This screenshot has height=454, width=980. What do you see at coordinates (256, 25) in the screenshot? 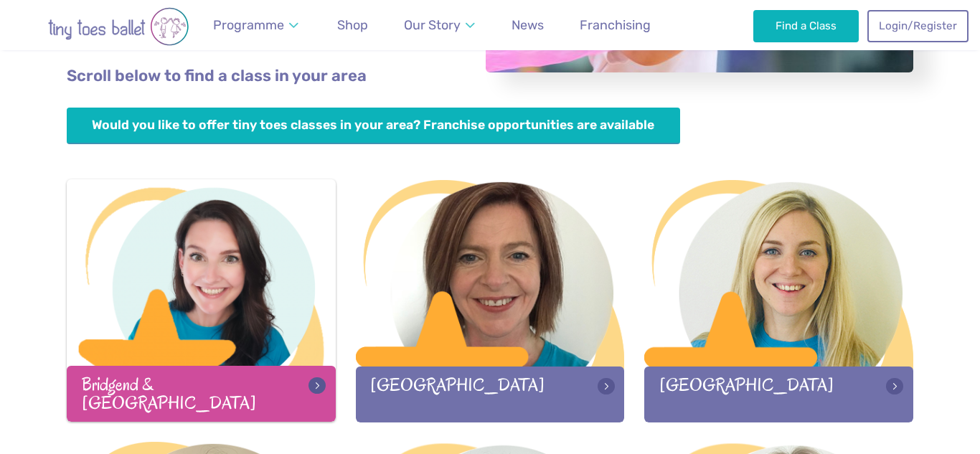
I see `a: Programme` at bounding box center [256, 25].